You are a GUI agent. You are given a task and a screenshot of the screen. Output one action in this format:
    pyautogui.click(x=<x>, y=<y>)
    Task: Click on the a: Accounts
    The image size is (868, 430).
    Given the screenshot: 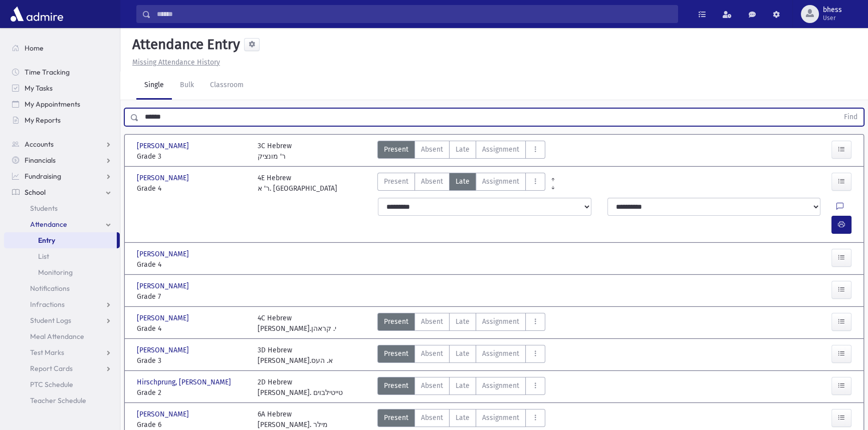 What is the action you would take?
    pyautogui.click(x=61, y=144)
    